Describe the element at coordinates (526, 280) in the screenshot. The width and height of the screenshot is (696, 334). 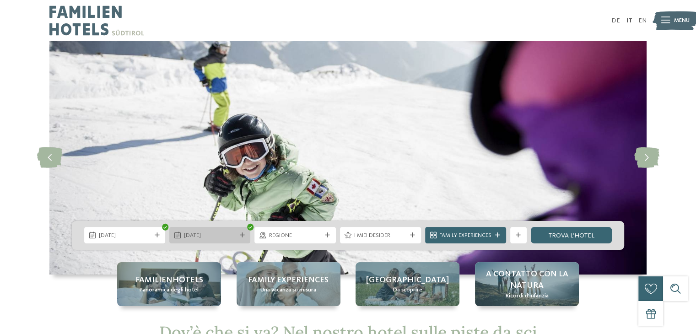
I see `span: A contatto con la natura` at that location.